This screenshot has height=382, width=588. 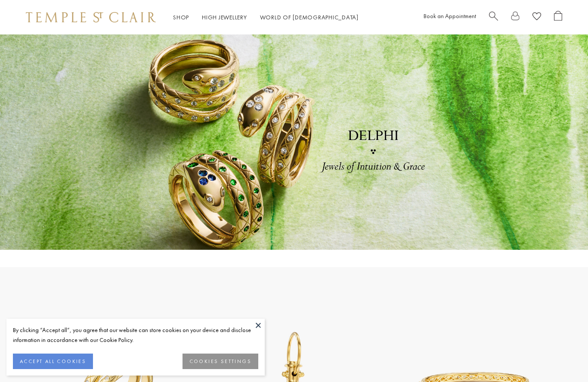 What do you see at coordinates (91, 17) in the screenshot?
I see `img: Temple St. Clair` at bounding box center [91, 17].